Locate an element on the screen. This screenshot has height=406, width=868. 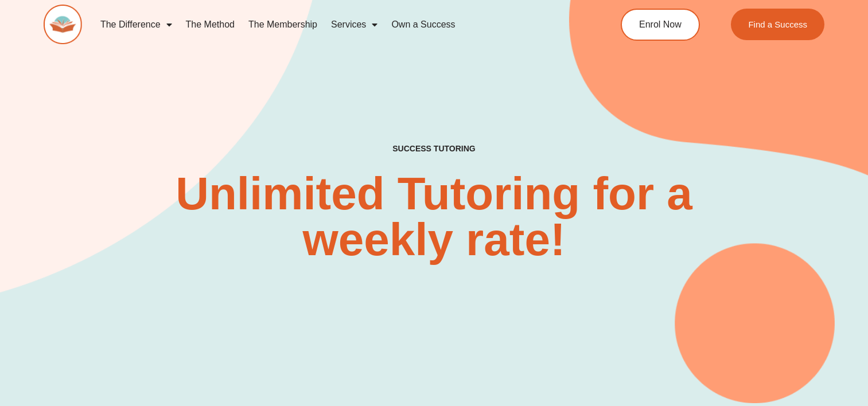
a: The Difference is located at coordinates (136, 25).